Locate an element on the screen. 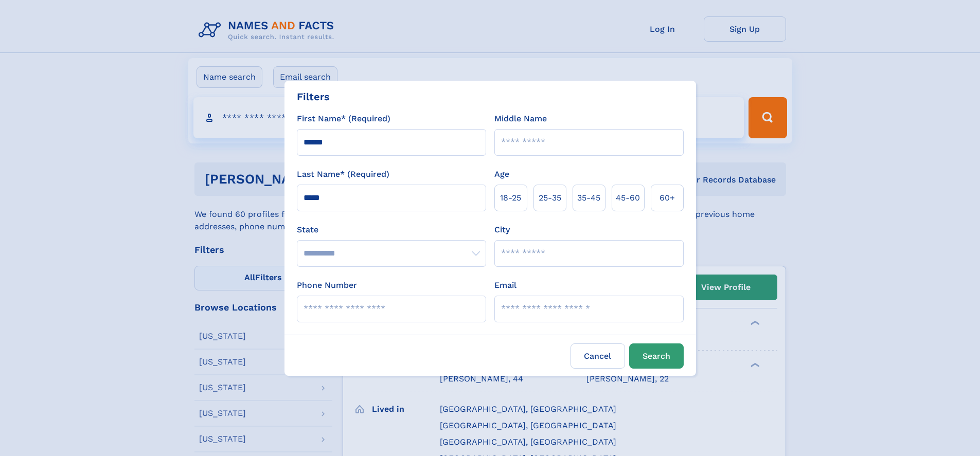  label: Middle Name is located at coordinates (521, 119).